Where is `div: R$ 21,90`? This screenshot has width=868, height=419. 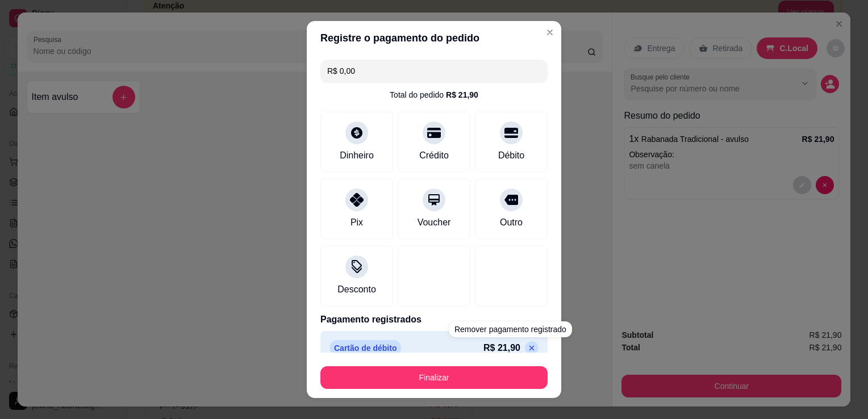 div: R$ 21,90 is located at coordinates (462, 95).